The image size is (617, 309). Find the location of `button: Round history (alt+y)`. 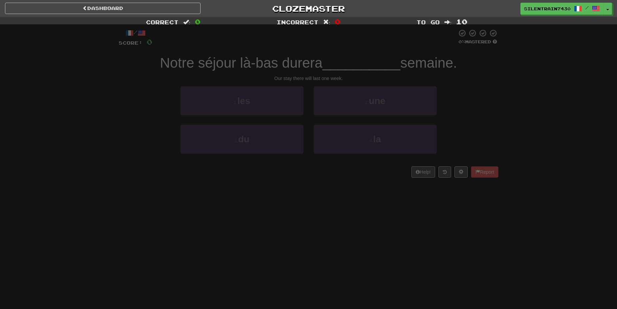

button: Round history (alt+y) is located at coordinates (445, 172).